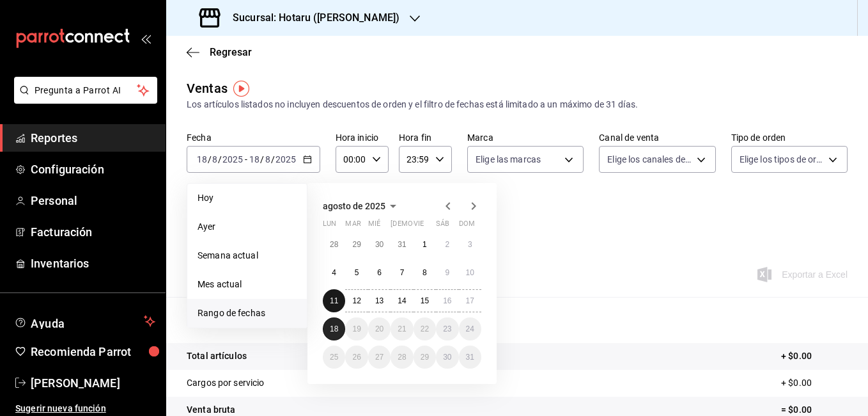 This screenshot has height=416, width=868. Describe the element at coordinates (241, 89) in the screenshot. I see `button: Tooltip marker` at that location.